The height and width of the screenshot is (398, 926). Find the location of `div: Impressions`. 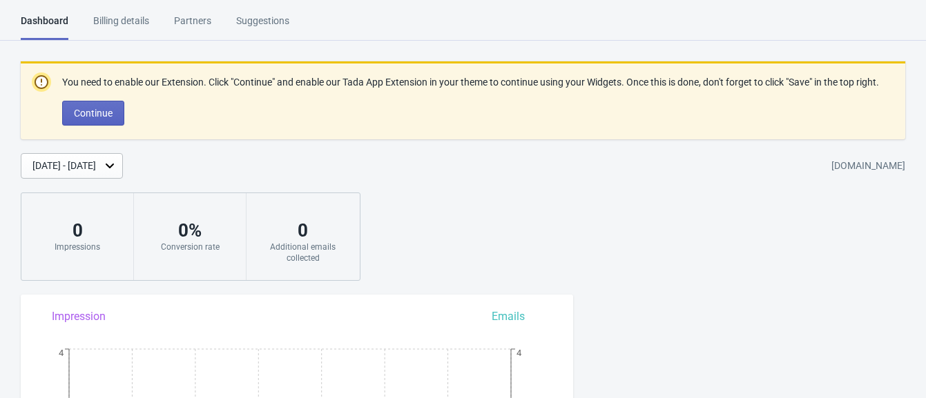

div: Impressions is located at coordinates (77, 247).